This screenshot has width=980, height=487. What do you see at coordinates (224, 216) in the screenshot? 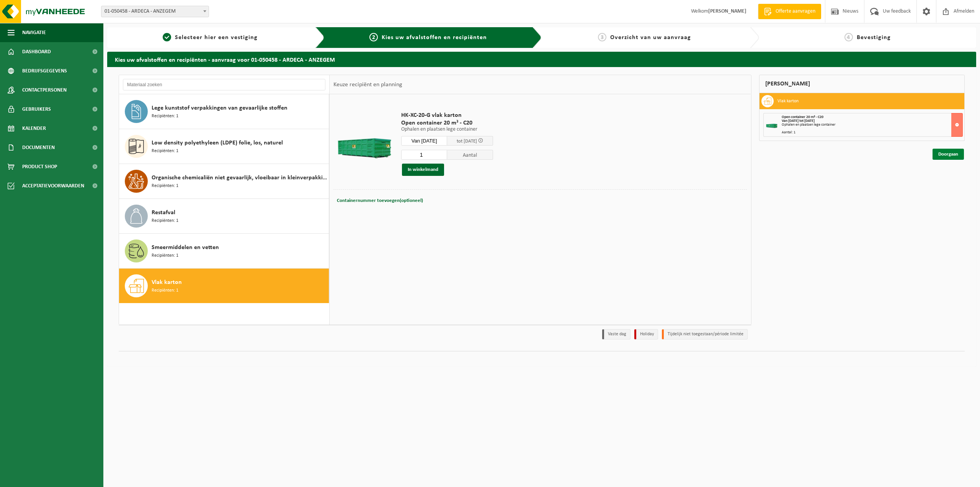
I see `button: Restafval Recipiënten: 1` at bounding box center [224, 216].